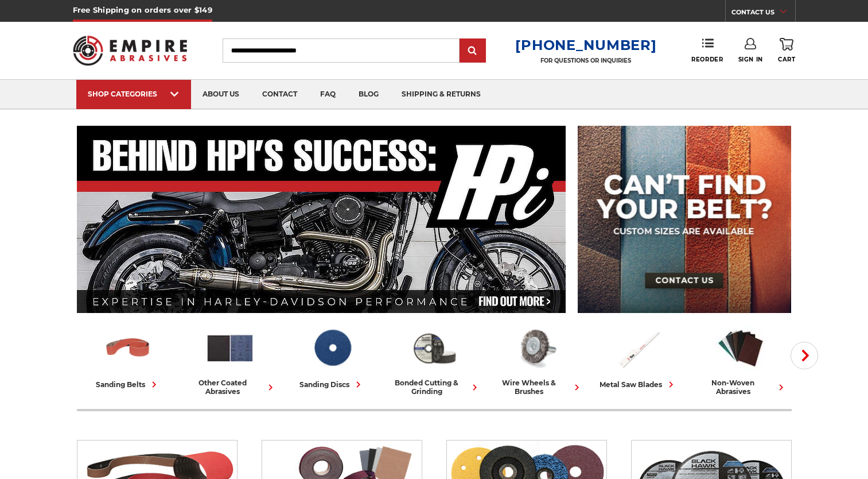 The height and width of the screenshot is (479, 868). What do you see at coordinates (786, 50) in the screenshot?
I see `a: Cart` at bounding box center [786, 50].